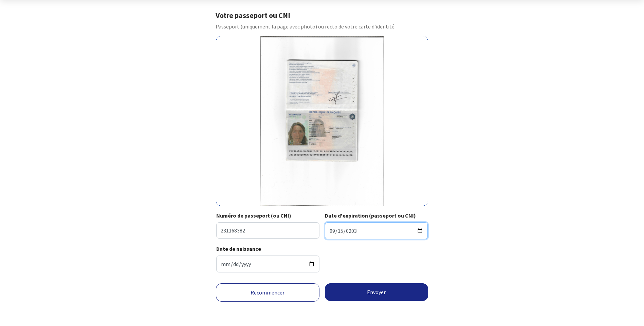 The image size is (644, 326). I want to click on strong: Numéro de passeport (ou CNI), so click(253, 215).